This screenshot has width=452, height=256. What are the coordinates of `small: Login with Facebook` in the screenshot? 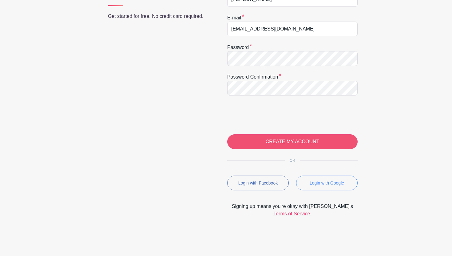 It's located at (258, 183).